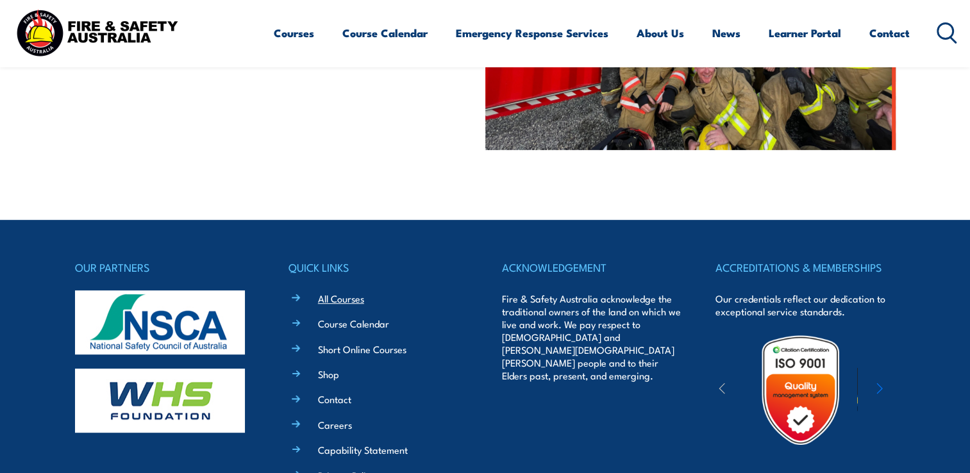  Describe the element at coordinates (294, 33) in the screenshot. I see `a: Courses` at that location.